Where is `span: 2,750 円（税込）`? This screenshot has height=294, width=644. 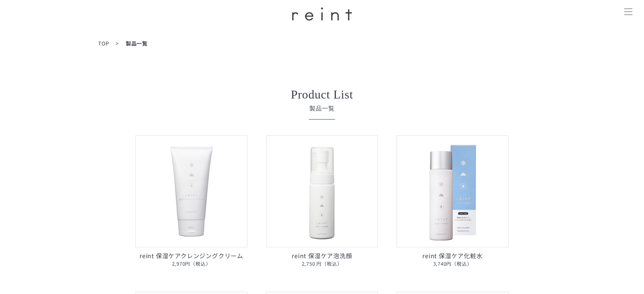
span: 2,750 円（税込） is located at coordinates (322, 263).